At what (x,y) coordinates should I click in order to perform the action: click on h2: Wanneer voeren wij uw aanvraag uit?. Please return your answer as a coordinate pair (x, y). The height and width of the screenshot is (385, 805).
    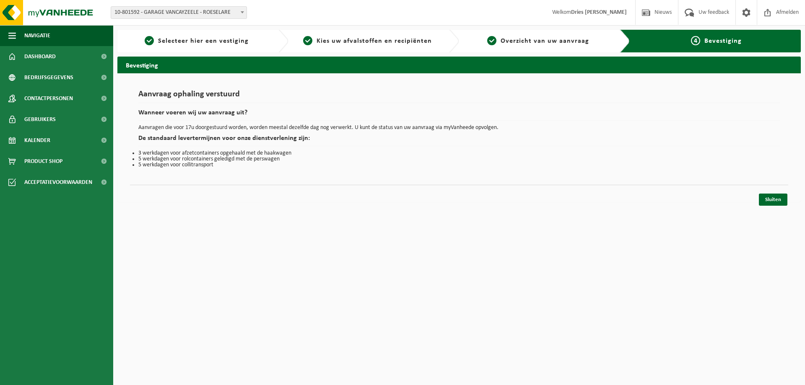
    Looking at the image, I should click on (459, 115).